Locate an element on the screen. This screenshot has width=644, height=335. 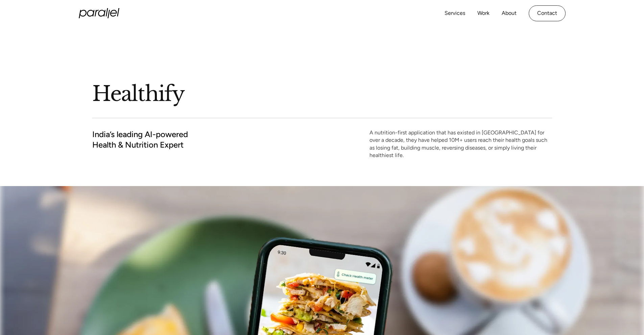
a: home is located at coordinates (99, 13).